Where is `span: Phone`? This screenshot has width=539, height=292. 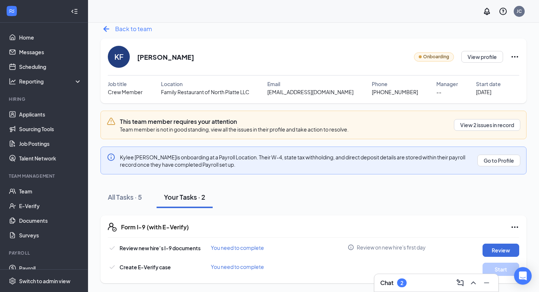
span: Phone is located at coordinates (379, 84).